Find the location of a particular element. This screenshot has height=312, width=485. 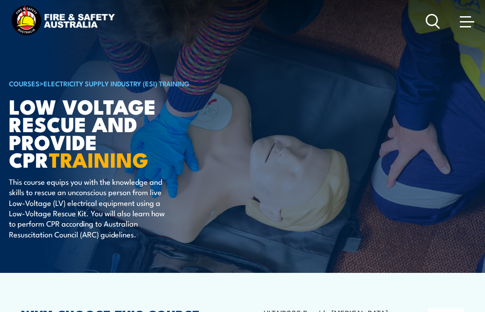

p: This course equips you with the knowledge and skills to rescue an unconscious person from live Lo... is located at coordinates (91, 208).